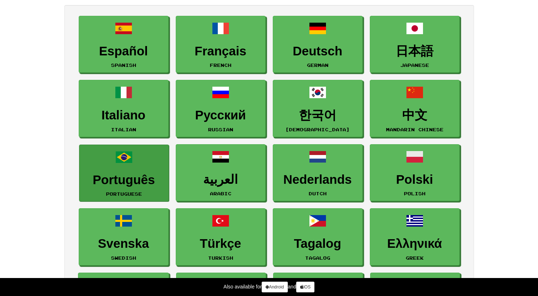 The height and width of the screenshot is (296, 538). Describe the element at coordinates (124, 108) in the screenshot. I see `a: ItalianoItalian` at that location.